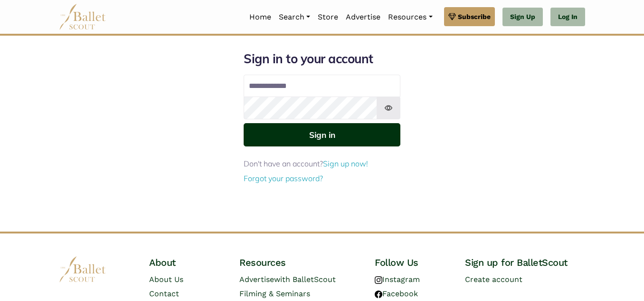  Describe the element at coordinates (345, 163) in the screenshot. I see `a: Sign up now!` at that location.